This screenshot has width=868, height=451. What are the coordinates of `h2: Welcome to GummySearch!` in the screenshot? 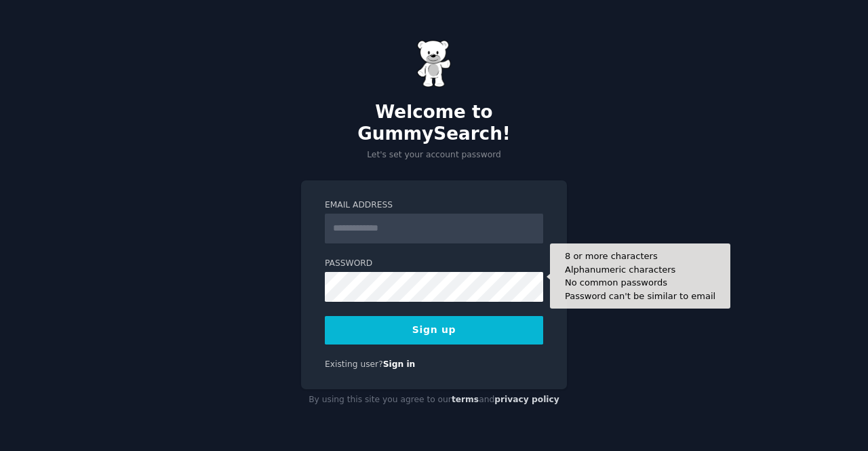 It's located at (434, 123).